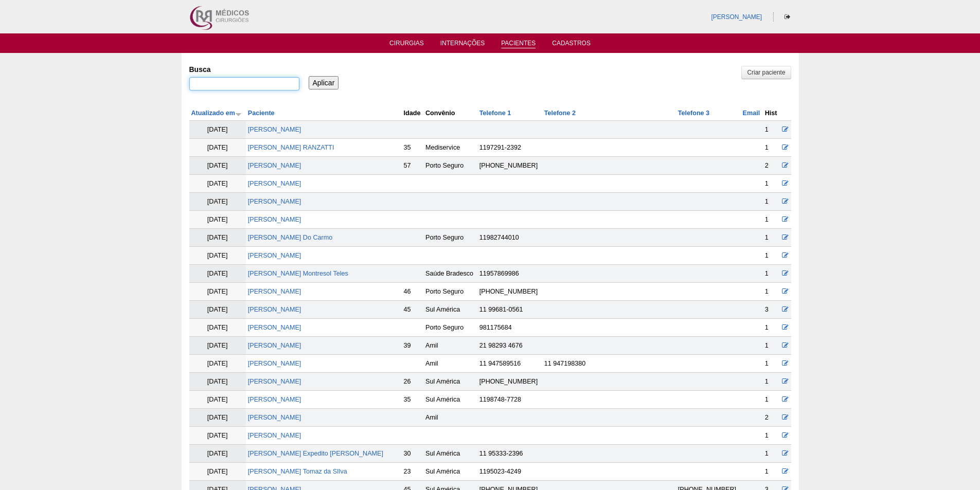  Describe the element at coordinates (463, 45) in the screenshot. I see `a: Internações` at that location.